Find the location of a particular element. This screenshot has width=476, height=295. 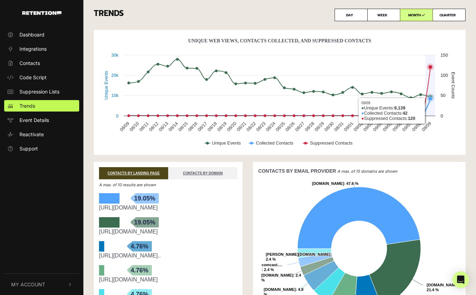

div: https://www.alexandani.com/collections/all-sale is located at coordinates (168, 280).